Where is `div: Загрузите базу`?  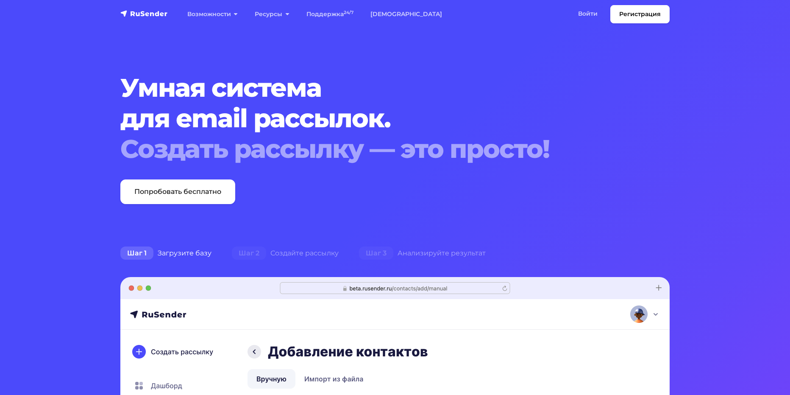
div: Загрузите базу is located at coordinates (166, 253).